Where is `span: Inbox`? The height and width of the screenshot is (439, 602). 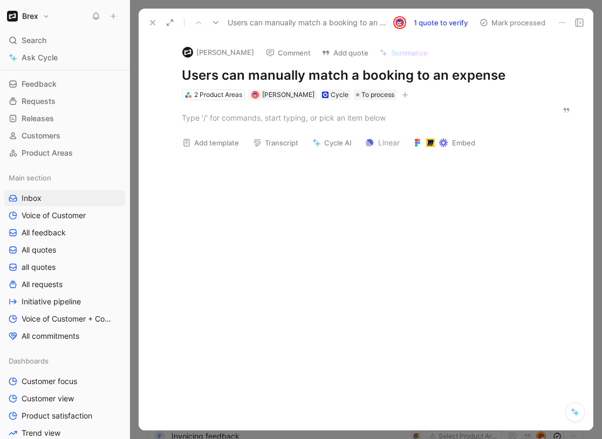
span: Inbox is located at coordinates (31, 198).